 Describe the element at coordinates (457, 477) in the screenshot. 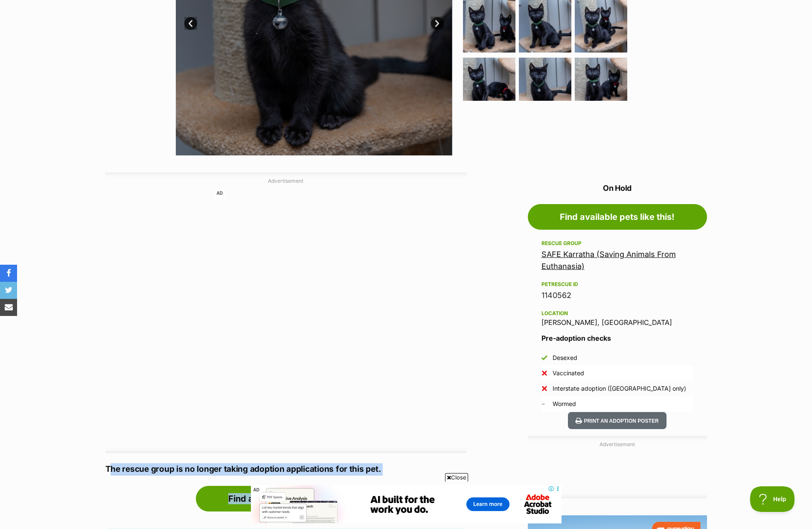

I see `span: Close` at that location.